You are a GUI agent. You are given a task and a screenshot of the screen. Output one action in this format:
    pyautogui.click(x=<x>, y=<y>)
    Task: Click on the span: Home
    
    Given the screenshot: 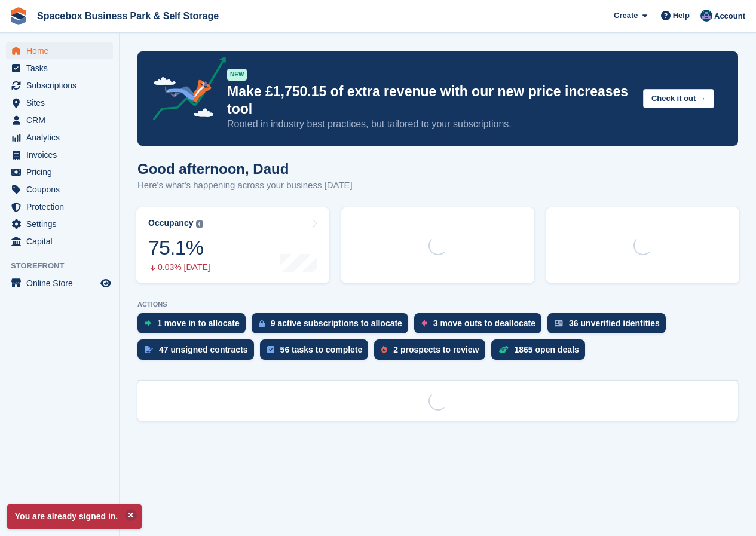 What is the action you would take?
    pyautogui.click(x=62, y=51)
    